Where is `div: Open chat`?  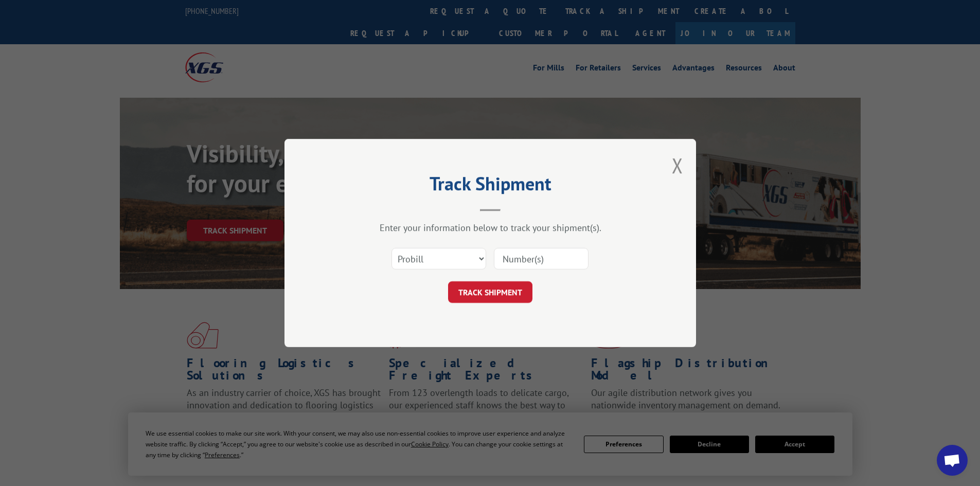 div: Open chat is located at coordinates (952, 461).